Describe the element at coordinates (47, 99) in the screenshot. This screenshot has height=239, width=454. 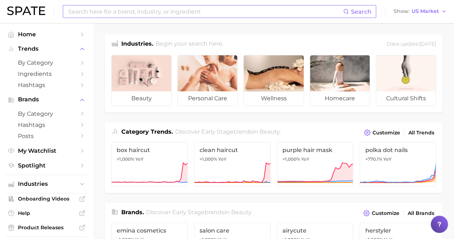
I see `span: Brands` at that location.